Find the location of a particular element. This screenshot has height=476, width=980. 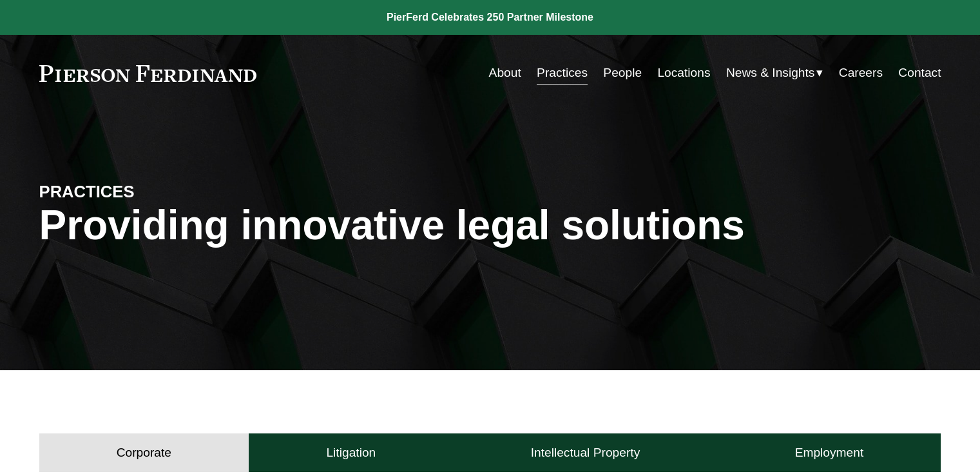

h4: Intellectual Property is located at coordinates (586, 453).